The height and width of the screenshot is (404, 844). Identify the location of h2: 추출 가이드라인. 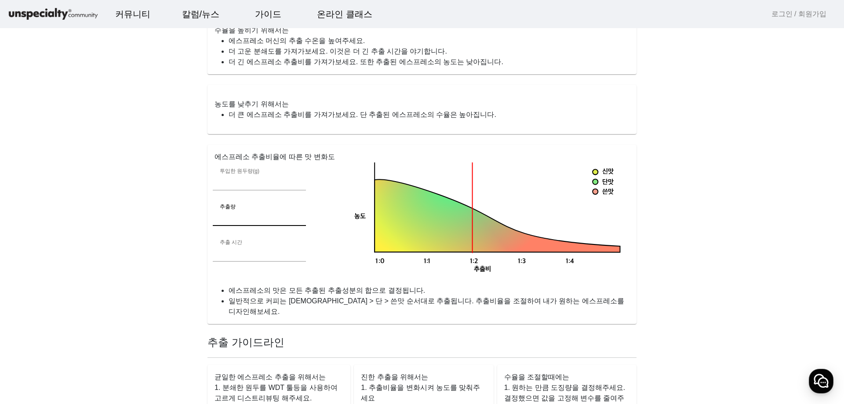
(422, 342).